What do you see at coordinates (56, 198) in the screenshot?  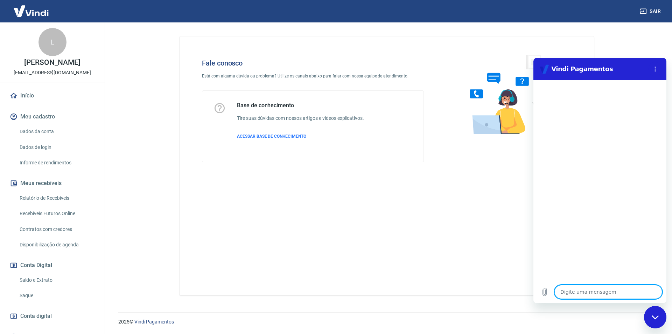 I see `a: Relatório de Recebíveis` at bounding box center [56, 198].